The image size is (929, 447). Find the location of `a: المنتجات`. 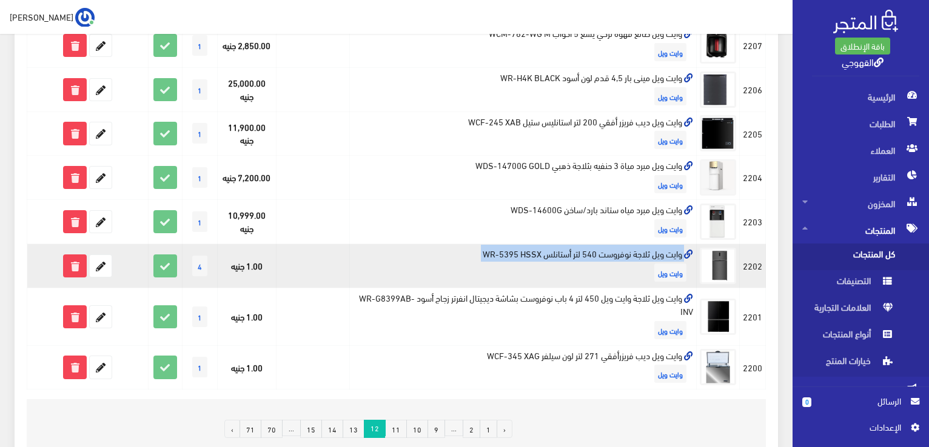

a: المنتجات is located at coordinates (860, 230).